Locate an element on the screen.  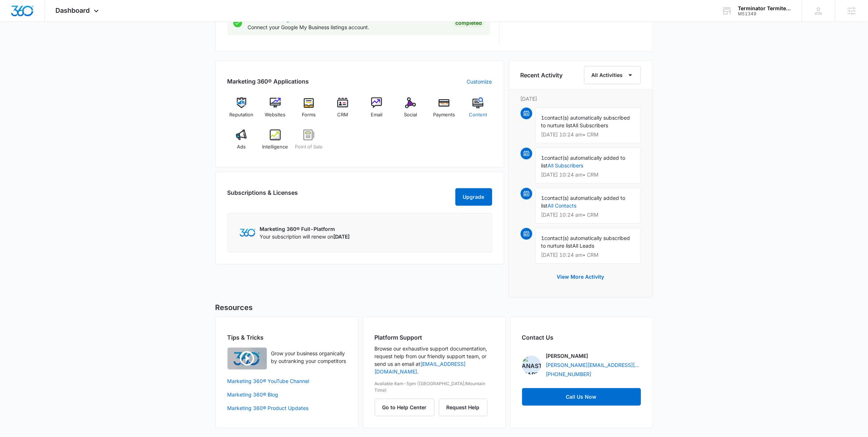
a: Reputation is located at coordinates (241, 111).